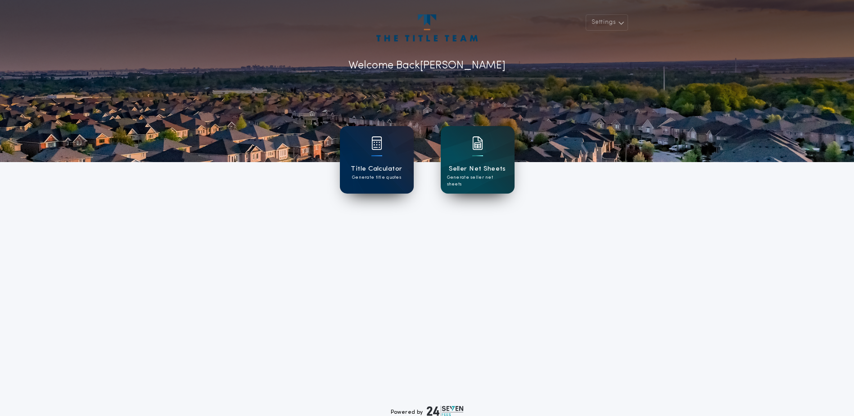 This screenshot has width=854, height=416. What do you see at coordinates (376, 177) in the screenshot?
I see `p: Generate title quotes` at bounding box center [376, 177].